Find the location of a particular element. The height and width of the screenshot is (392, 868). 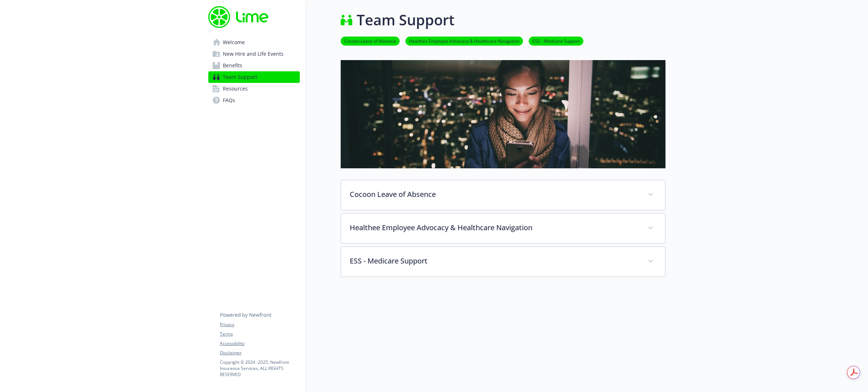

a: Disclaimer is located at coordinates (260, 353).